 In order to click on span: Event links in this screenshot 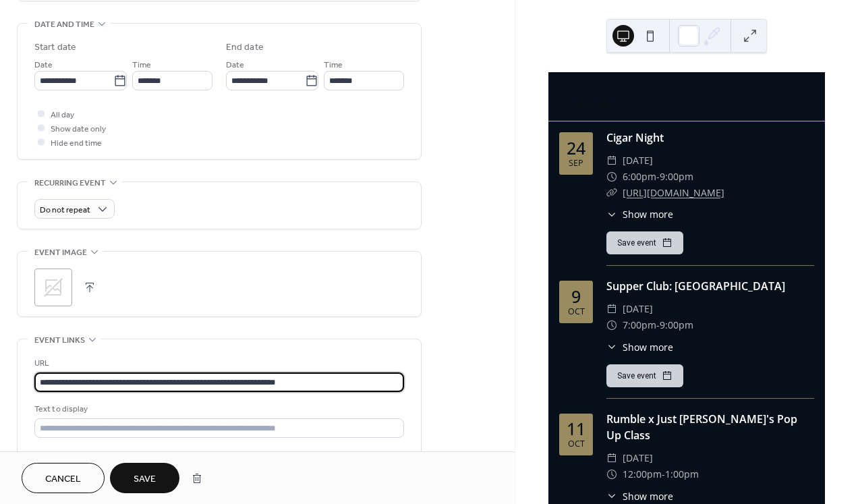, I will do `click(59, 340)`.